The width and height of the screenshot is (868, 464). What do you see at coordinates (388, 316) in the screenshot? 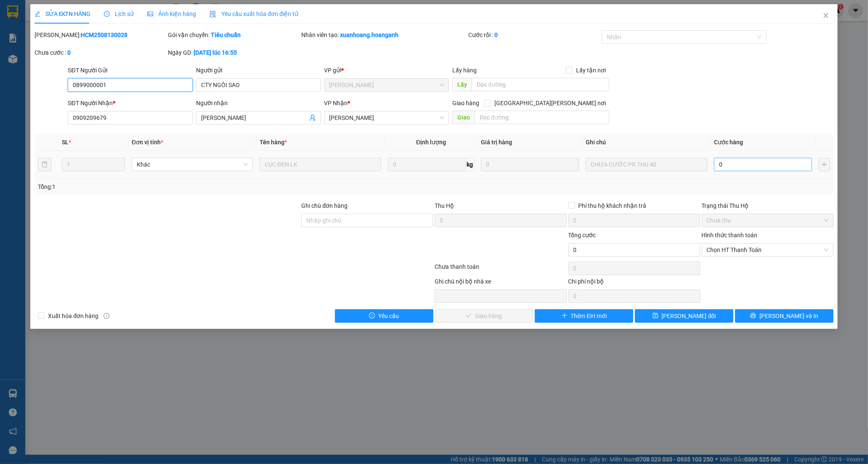
I see `span: Yêu cầu` at bounding box center [388, 316].